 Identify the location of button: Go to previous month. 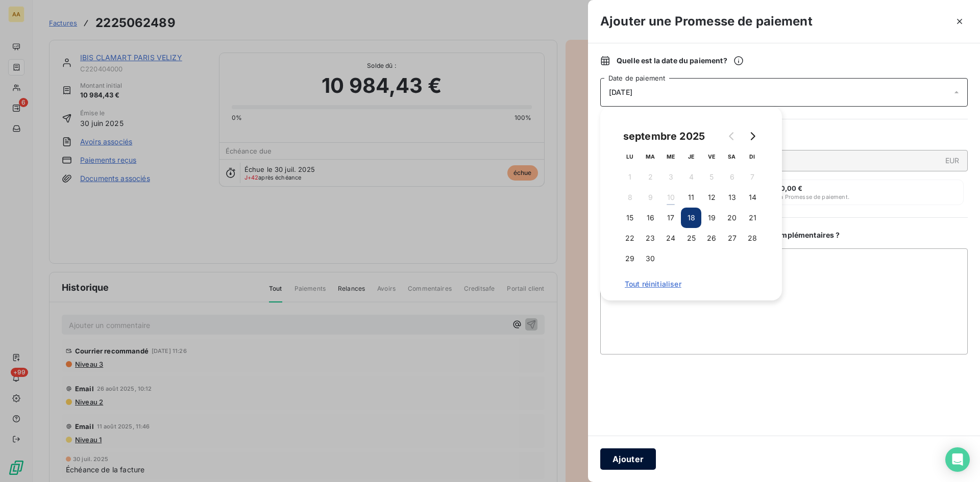
(732, 136).